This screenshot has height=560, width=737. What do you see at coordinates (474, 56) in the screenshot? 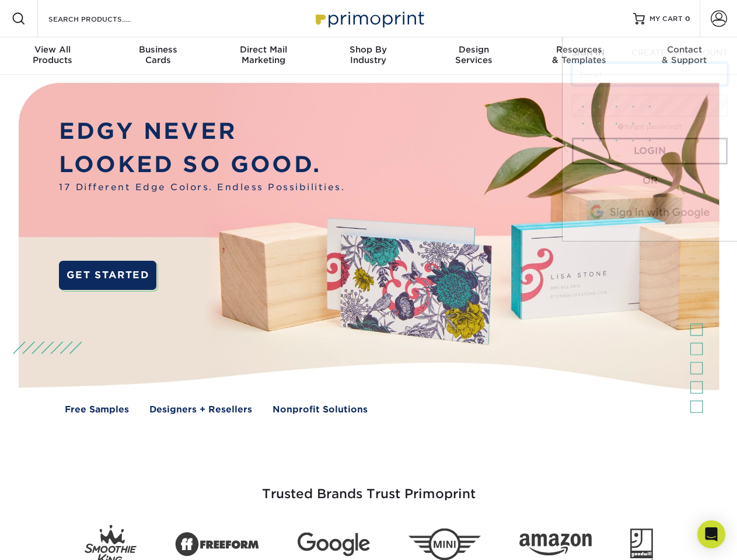
I see `a: DesignServices` at bounding box center [474, 56].